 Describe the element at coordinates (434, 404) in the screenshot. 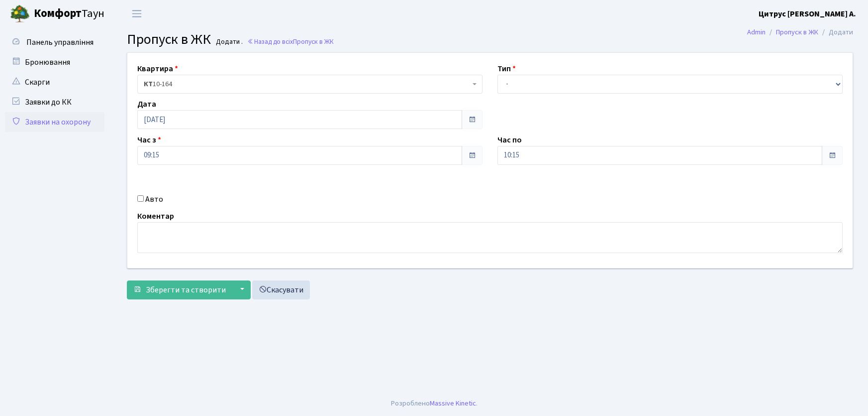

I see `div: Розроблено .` at that location.